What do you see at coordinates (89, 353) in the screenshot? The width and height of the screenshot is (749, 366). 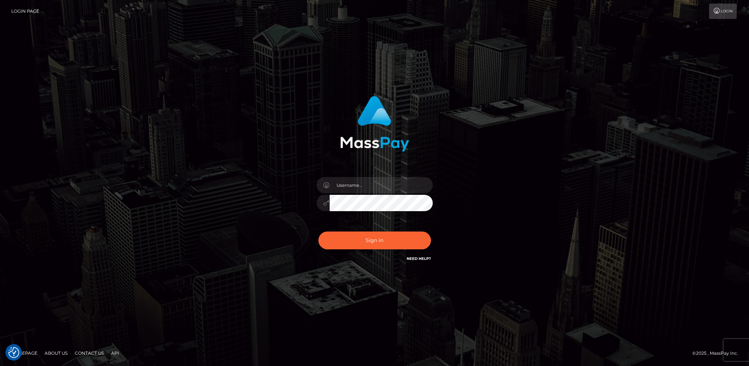 I see `a: Contact Us` at bounding box center [89, 353].